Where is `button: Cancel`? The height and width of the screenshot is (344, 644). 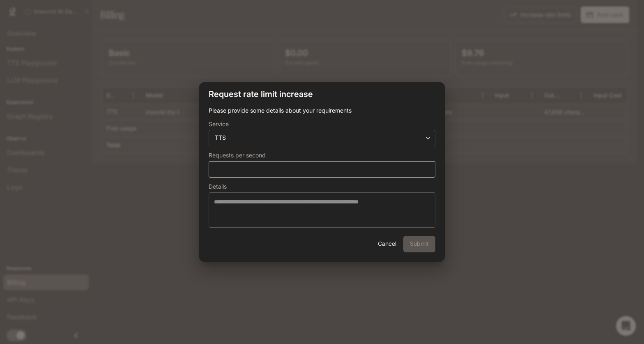
button: Cancel is located at coordinates (387, 244).